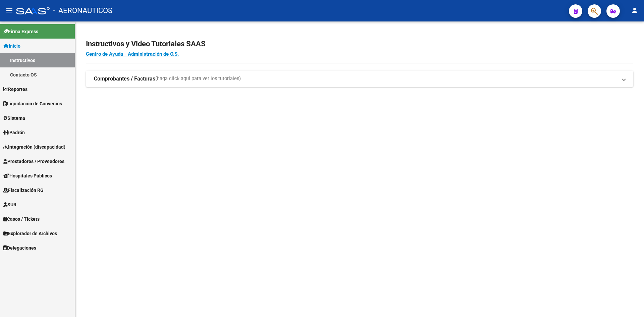 The height and width of the screenshot is (317, 644). Describe the element at coordinates (10, 205) in the screenshot. I see `span: SUR` at that location.